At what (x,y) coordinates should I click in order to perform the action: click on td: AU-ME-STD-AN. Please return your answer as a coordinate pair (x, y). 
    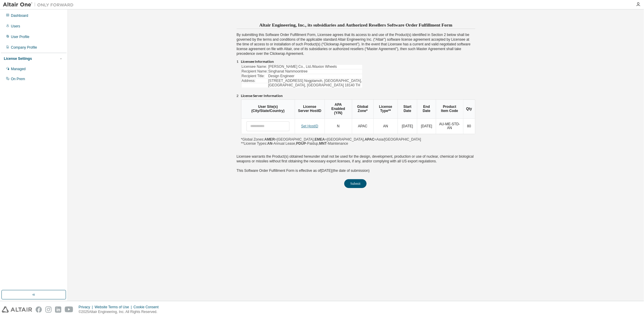
    Looking at the image, I should click on (449, 126).